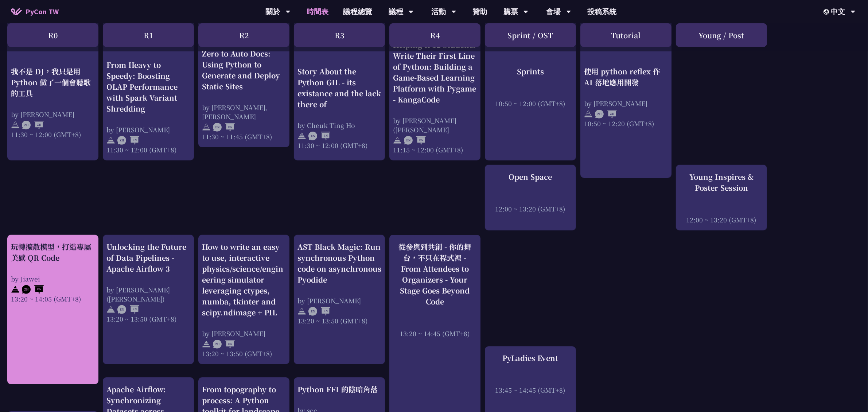 Image resolution: width=868 pixels, height=412 pixels. Describe the element at coordinates (53, 299) in the screenshot. I see `div: 13:20 ~ 14:05 (GMT+8)` at that location.